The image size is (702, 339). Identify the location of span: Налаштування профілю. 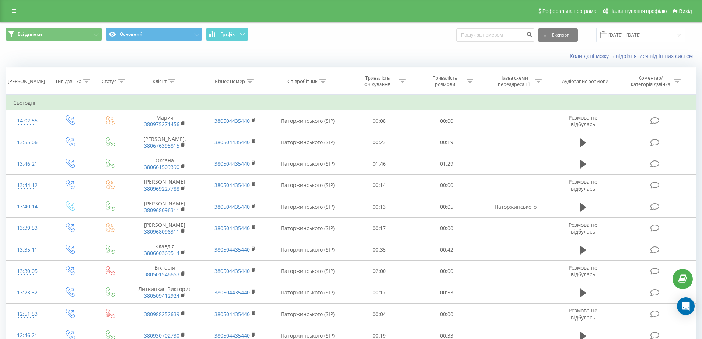
(638, 11).